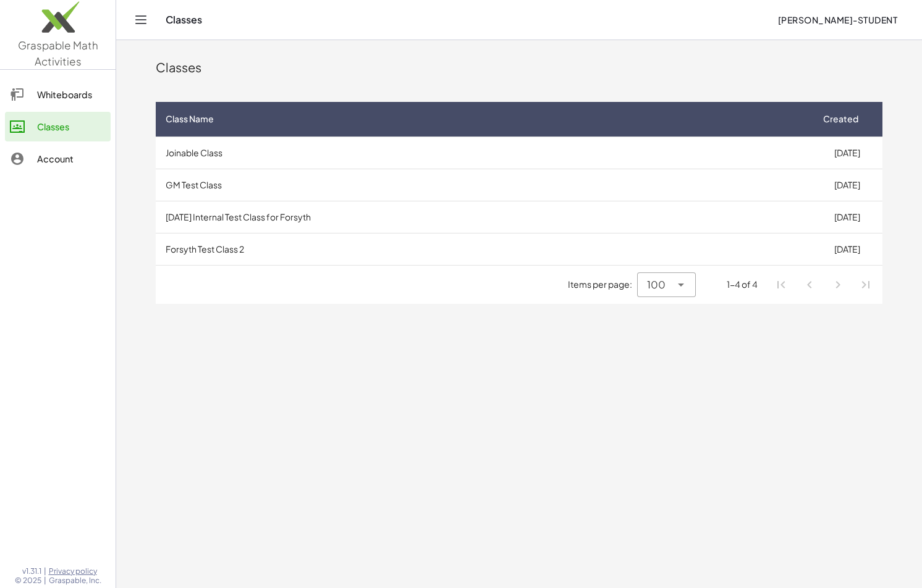 The width and height of the screenshot is (922, 588). Describe the element at coordinates (483, 249) in the screenshot. I see `td: Forsyth Test Class 2` at that location.